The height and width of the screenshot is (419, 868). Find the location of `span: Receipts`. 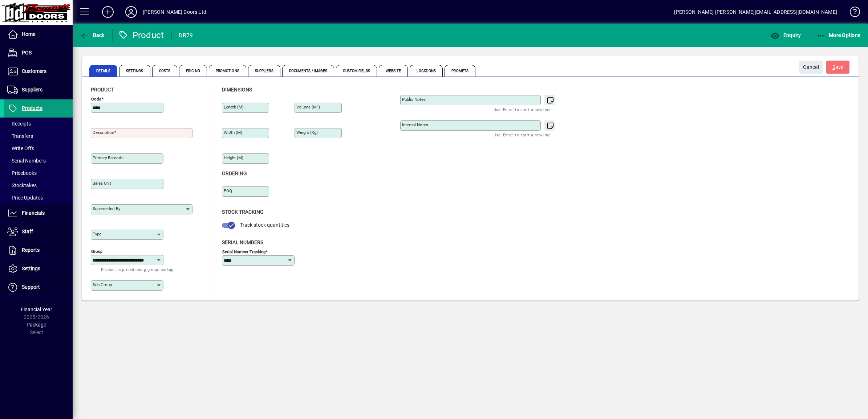

span: Receipts is located at coordinates (19, 124).